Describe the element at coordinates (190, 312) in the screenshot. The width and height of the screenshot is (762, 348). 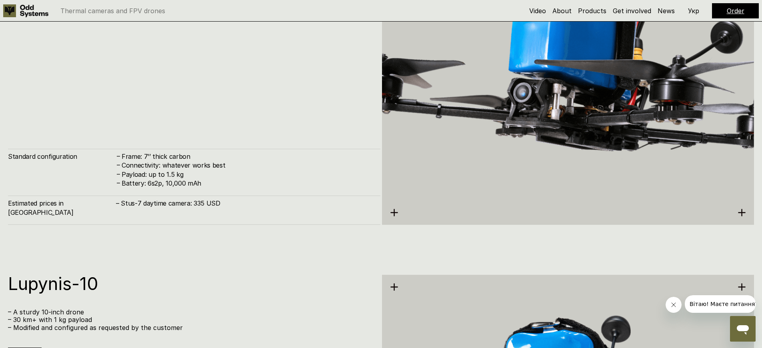
I see `p: – A sturdy 10-inch drone` at that location.